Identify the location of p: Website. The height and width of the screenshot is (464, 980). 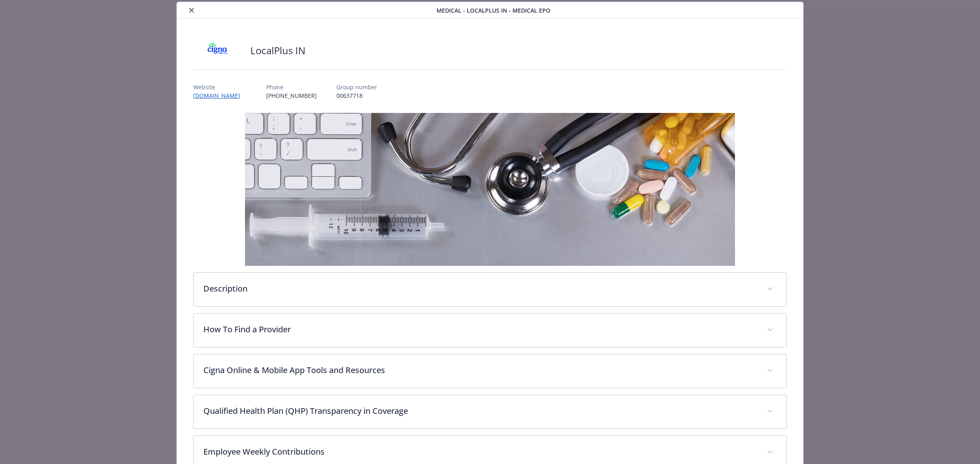
(220, 87).